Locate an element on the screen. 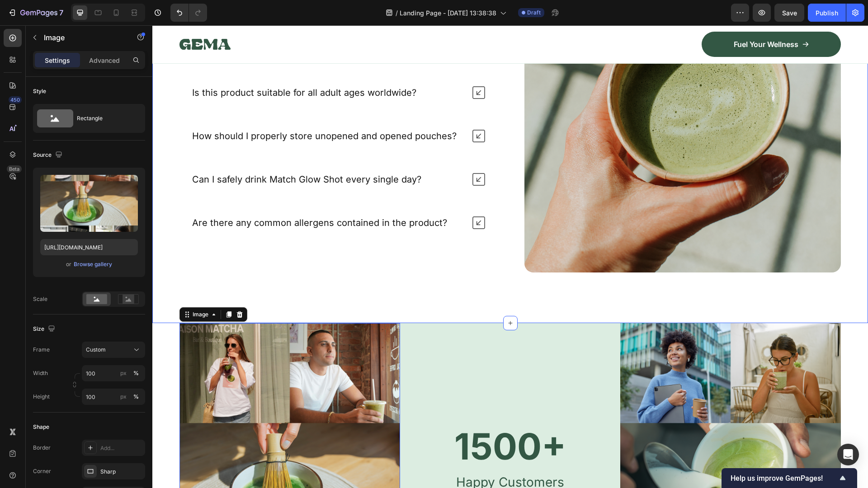 This screenshot has height=488, width=868. button: Save is located at coordinates (789, 13).